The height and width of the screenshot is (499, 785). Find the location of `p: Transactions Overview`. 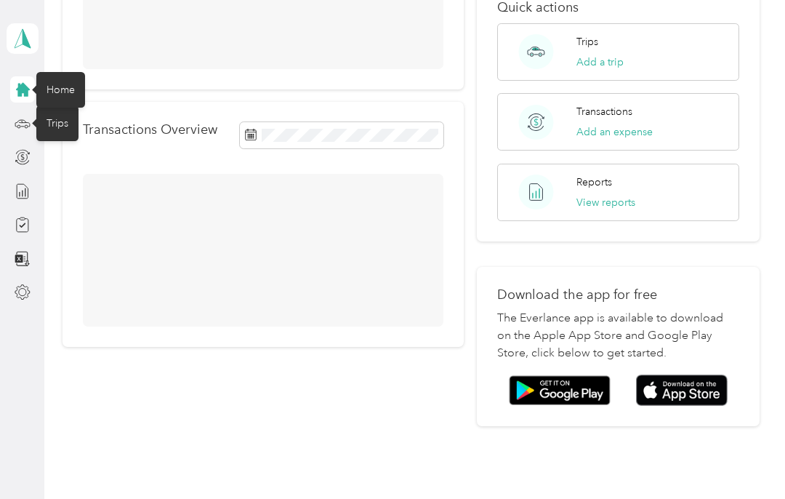

p: Transactions Overview is located at coordinates (150, 129).